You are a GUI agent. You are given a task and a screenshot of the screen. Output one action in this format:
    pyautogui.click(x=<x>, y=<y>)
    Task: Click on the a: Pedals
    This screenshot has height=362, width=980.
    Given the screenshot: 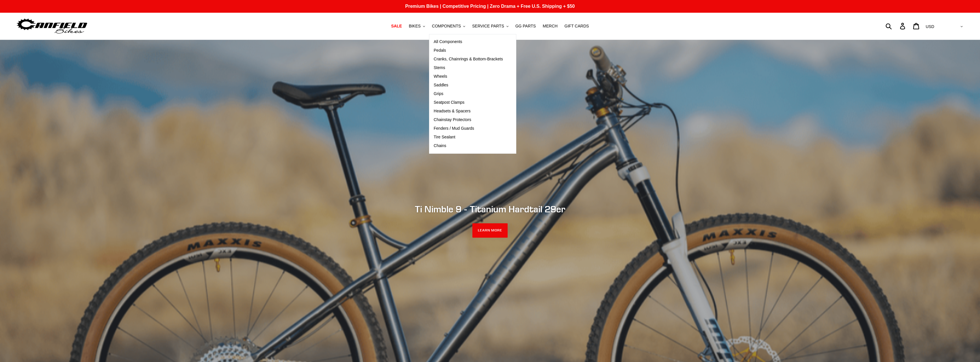 What is the action you would take?
    pyautogui.click(x=468, y=50)
    